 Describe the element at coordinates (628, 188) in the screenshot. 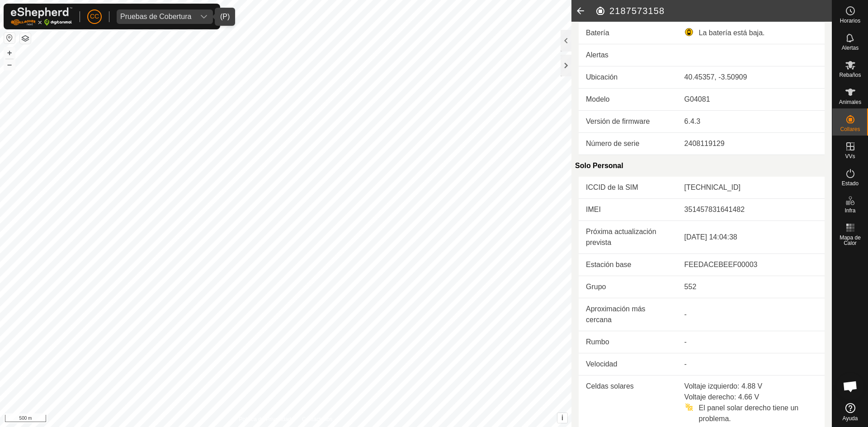

I see `td: ICCID de la SIM` at that location.